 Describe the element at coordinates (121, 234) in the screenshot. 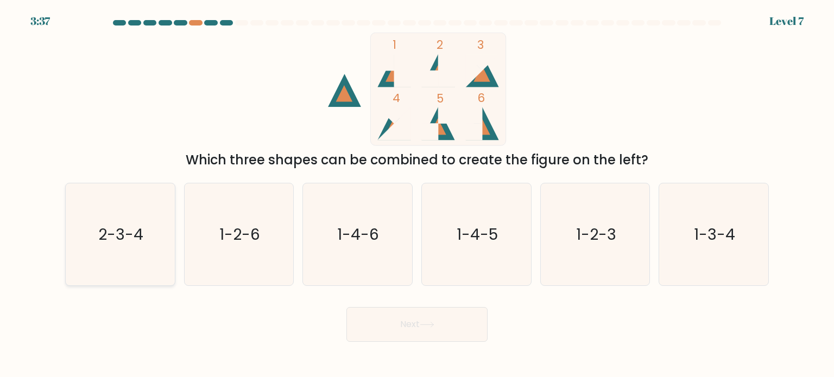

I see `text: 2-3-4` at that location.